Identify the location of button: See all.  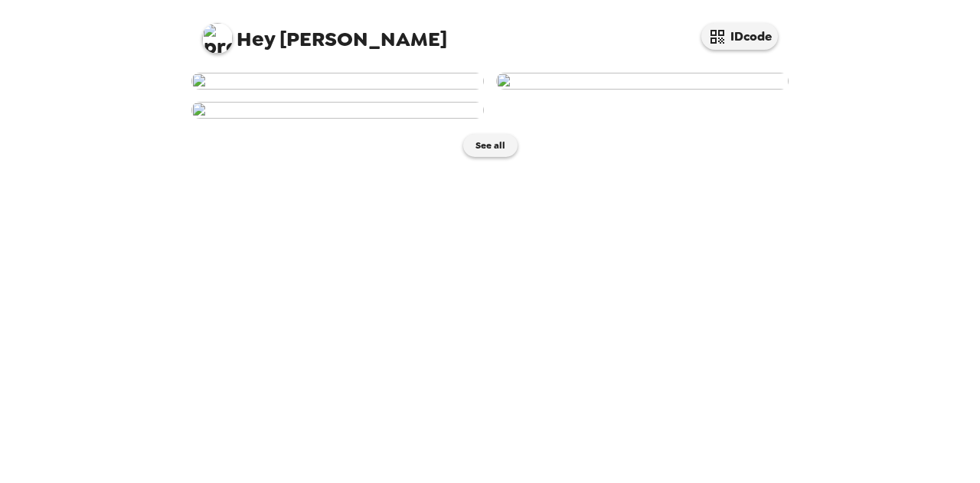
(490, 145).